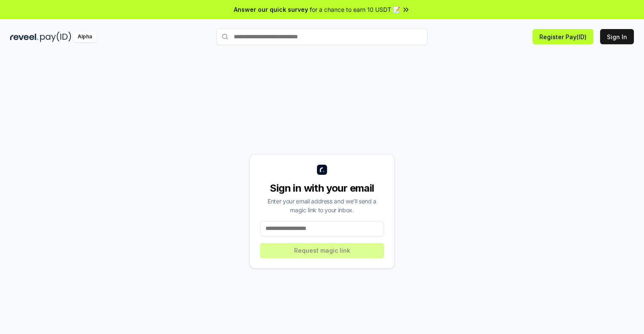 The height and width of the screenshot is (334, 644). What do you see at coordinates (322, 206) in the screenshot?
I see `div: Enter your email address and we’ll send a magic link to your inbox.` at bounding box center [322, 206].